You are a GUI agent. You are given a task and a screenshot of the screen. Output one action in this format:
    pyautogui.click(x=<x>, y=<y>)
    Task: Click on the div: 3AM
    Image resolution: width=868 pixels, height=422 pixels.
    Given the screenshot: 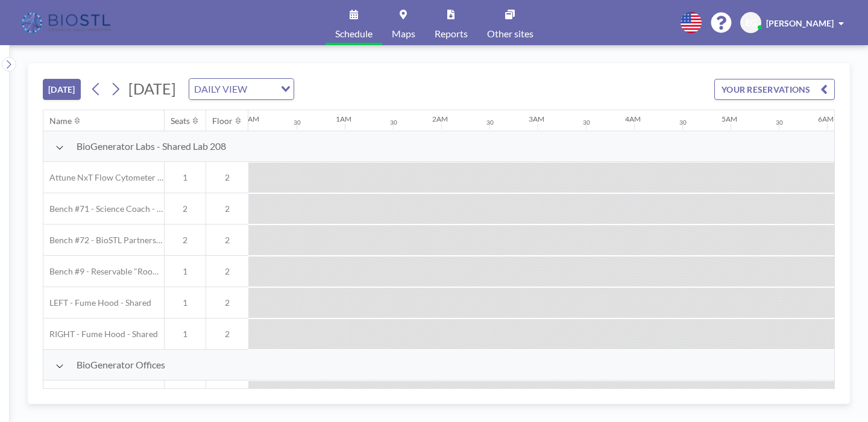 What is the action you would take?
    pyautogui.click(x=537, y=119)
    